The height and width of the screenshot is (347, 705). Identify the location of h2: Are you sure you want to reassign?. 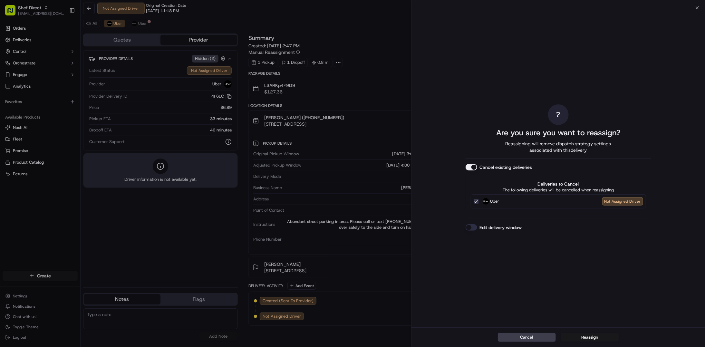
(558, 133).